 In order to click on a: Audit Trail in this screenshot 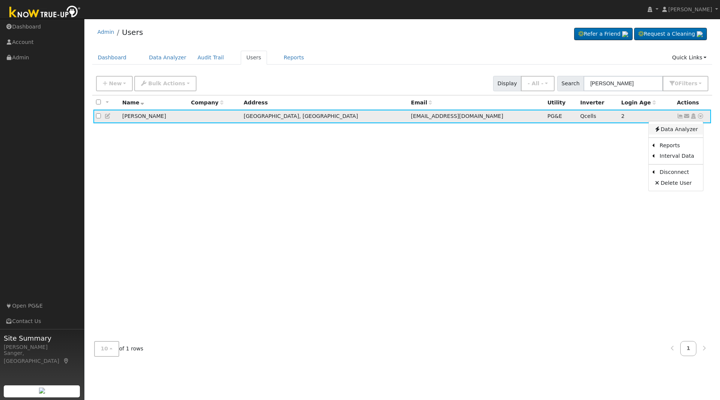, I will do `click(211, 57)`.